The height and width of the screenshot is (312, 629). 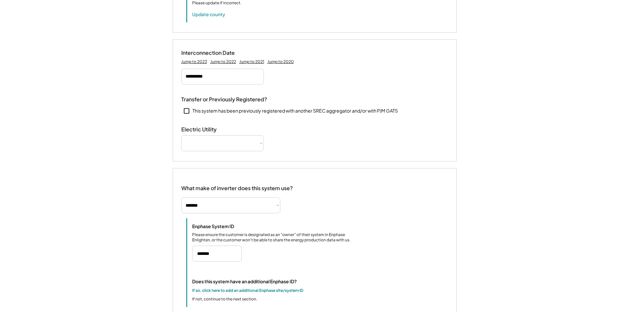 I want to click on div: If not, continue to the next section., so click(x=225, y=299).